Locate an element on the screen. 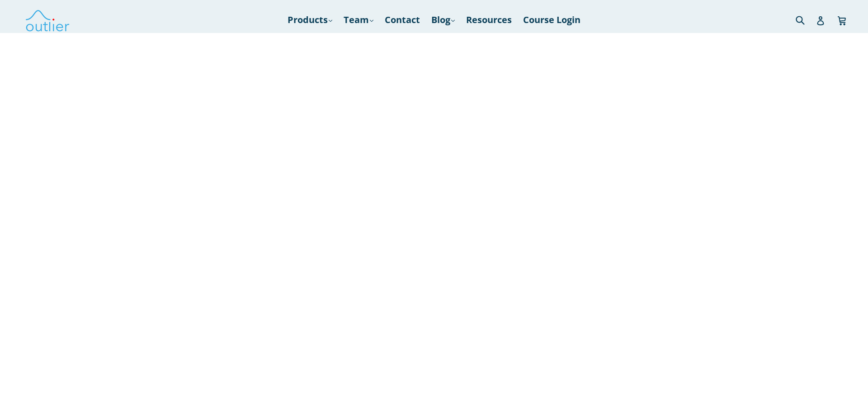  a: Blog is located at coordinates (443, 20).